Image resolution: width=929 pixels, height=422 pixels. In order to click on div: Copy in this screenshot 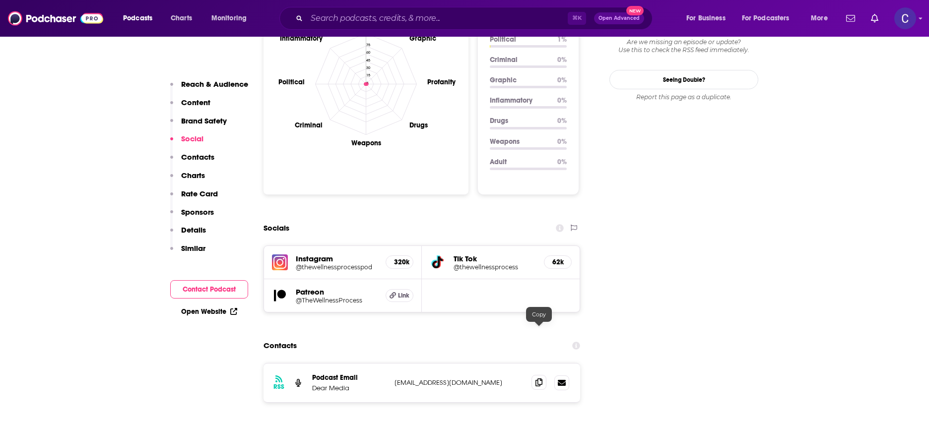, I will do `click(539, 315)`.